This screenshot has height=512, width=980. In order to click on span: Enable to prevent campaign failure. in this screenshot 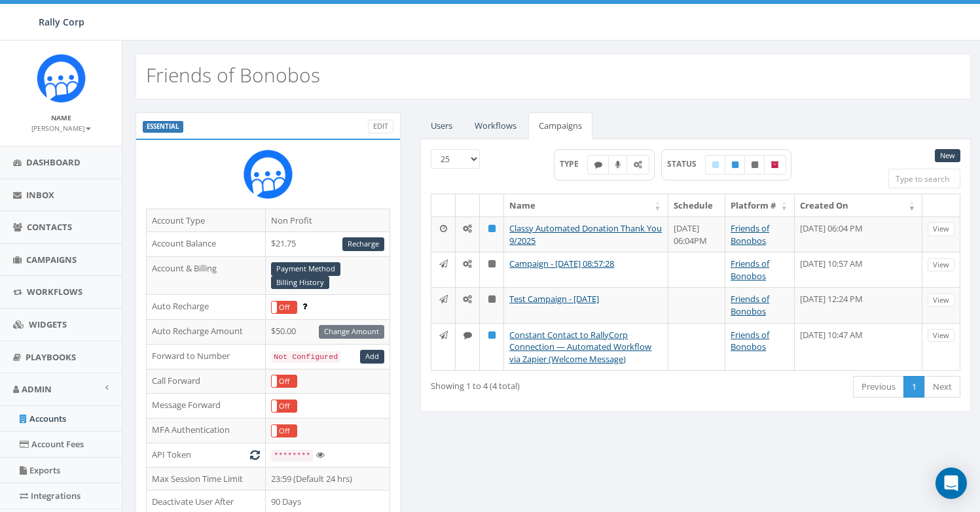, I will do `click(305, 306)`.